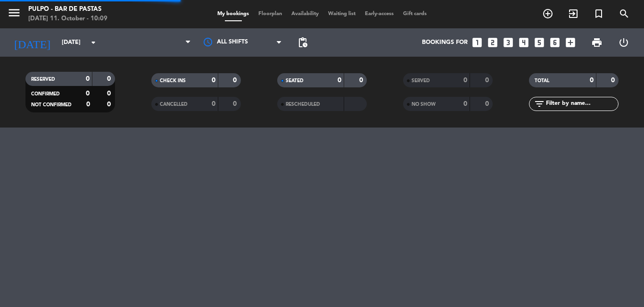  I want to click on div: LOG OUT, so click(624, 42).